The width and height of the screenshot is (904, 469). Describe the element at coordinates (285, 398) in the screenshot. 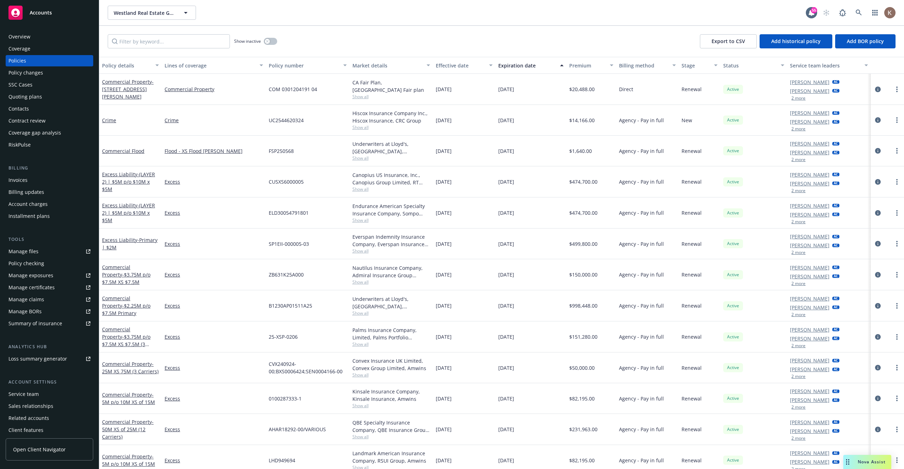

I see `span: 0100287333-1` at that location.